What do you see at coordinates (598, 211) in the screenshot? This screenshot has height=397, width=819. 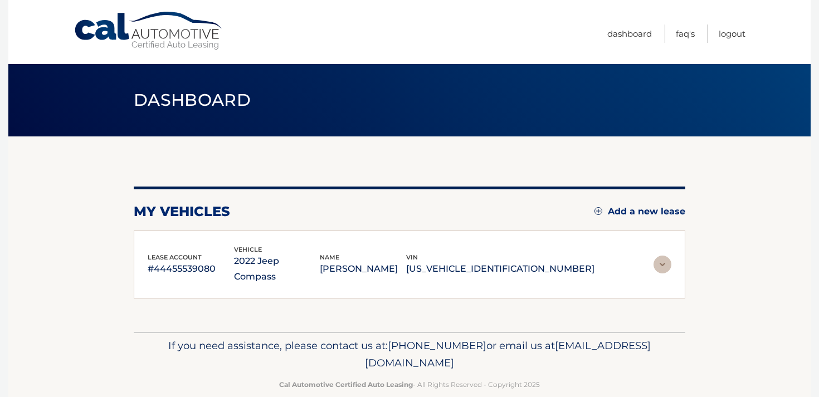 I see `img: add.svg` at bounding box center [598, 211].